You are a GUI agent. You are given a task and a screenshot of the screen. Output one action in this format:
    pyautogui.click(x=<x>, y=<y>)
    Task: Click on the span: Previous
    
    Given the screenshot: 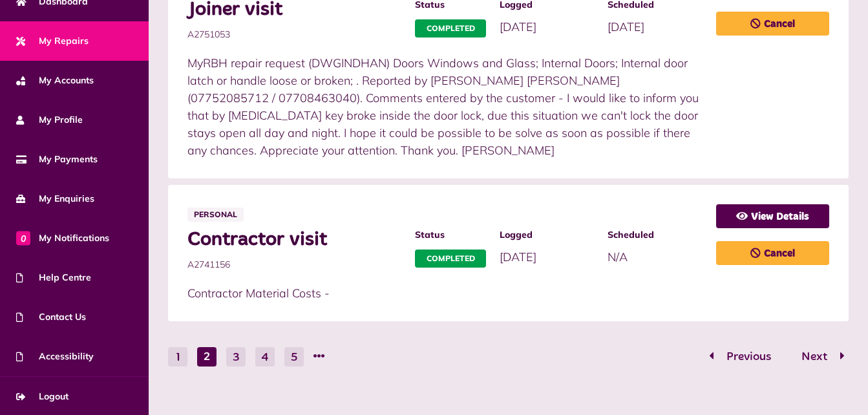 What is the action you would take?
    pyautogui.click(x=748, y=357)
    